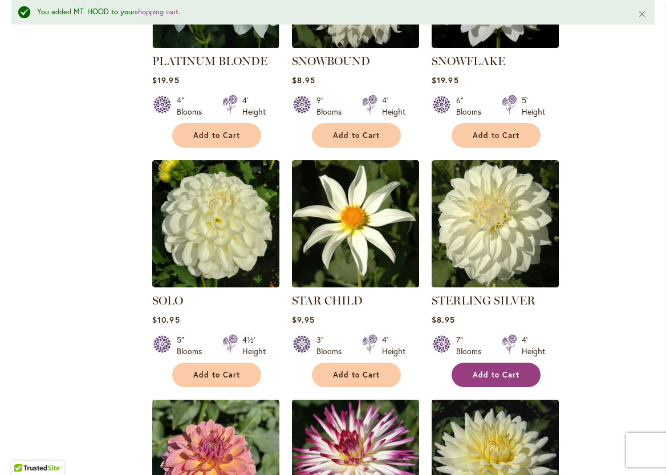  I want to click on div: 5" Blooms, so click(193, 345).